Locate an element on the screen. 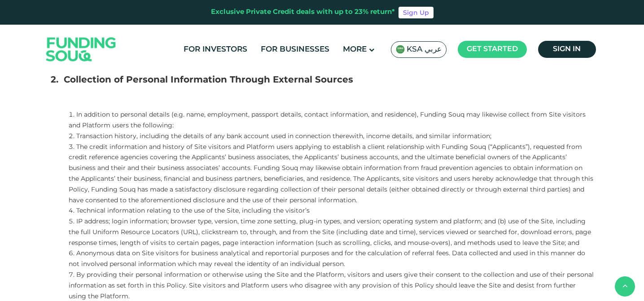  a: For Investors is located at coordinates (216, 50).